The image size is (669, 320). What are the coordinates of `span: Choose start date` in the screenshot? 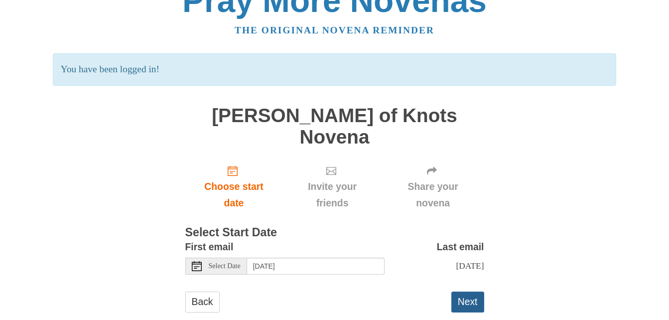 It's located at (234, 195).